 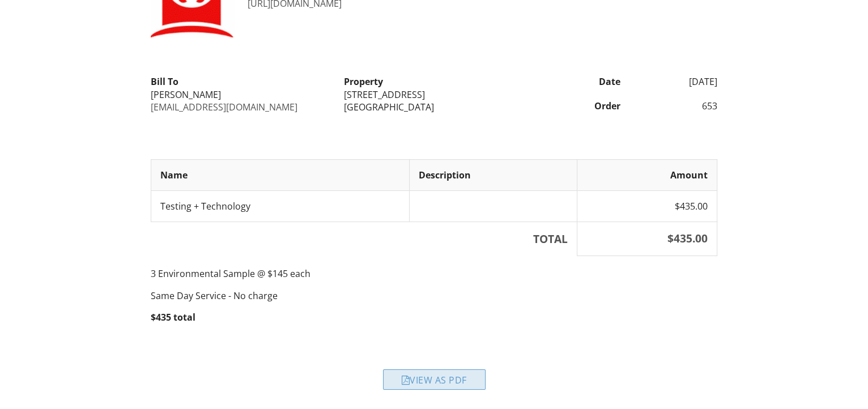 I want to click on strong: Bill To, so click(x=165, y=81).